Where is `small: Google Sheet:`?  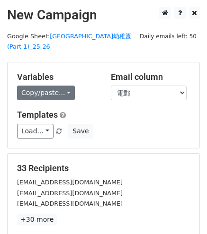 small: Google Sheet: is located at coordinates (69, 42).